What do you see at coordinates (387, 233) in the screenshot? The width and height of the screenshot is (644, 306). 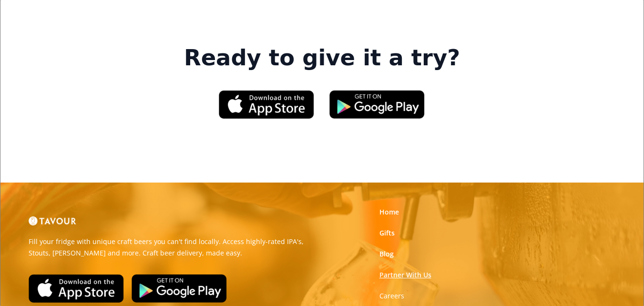 I see `a: Gifts` at bounding box center [387, 233].